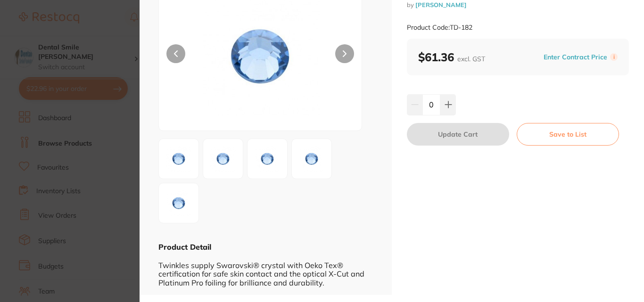 The width and height of the screenshot is (644, 302). Describe the element at coordinates (575, 57) in the screenshot. I see `button: Enter Contract Price` at that location.